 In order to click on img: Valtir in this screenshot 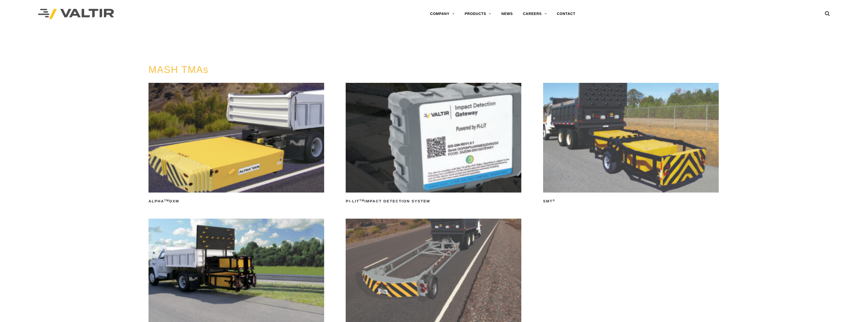, I will do `click(76, 14)`.